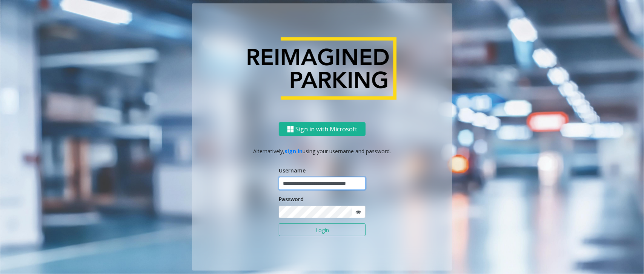 The height and width of the screenshot is (274, 644). I want to click on button: Sign in with Microsoft, so click(322, 129).